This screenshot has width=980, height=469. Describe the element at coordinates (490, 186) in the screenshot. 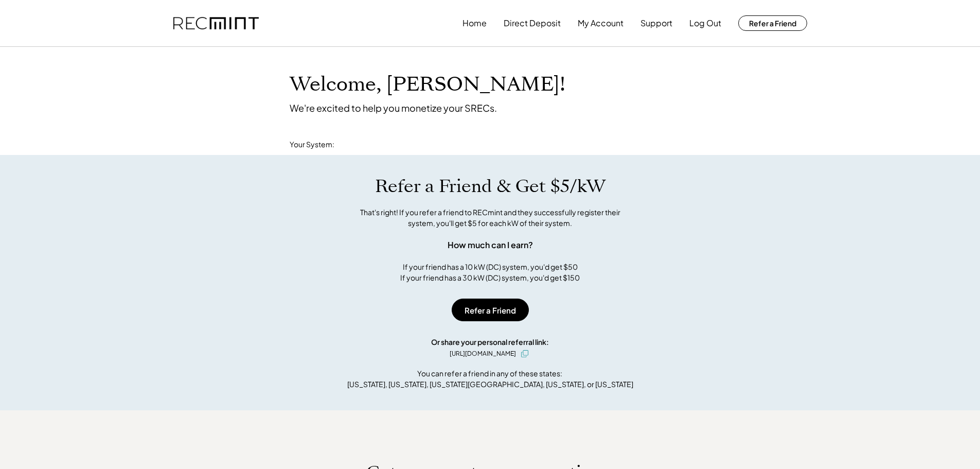

I see `h1: Refer a Friend & Get $5/kW` at that location.